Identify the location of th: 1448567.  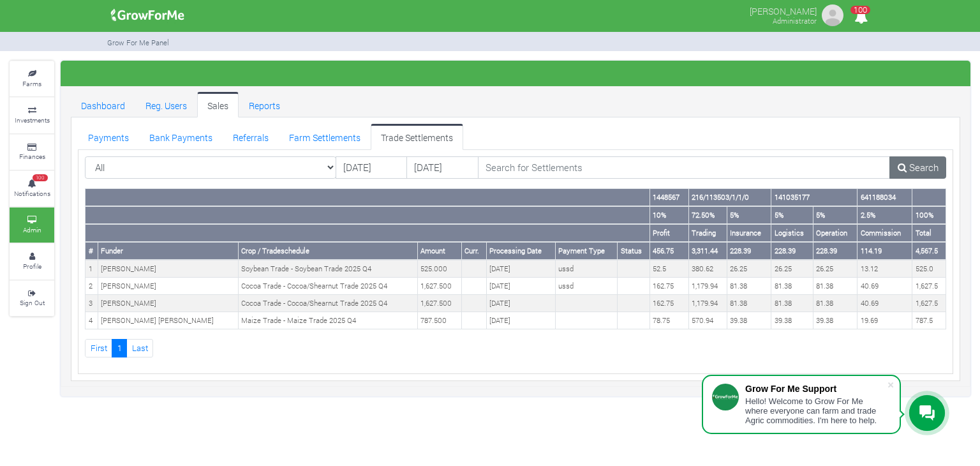
(668, 197).